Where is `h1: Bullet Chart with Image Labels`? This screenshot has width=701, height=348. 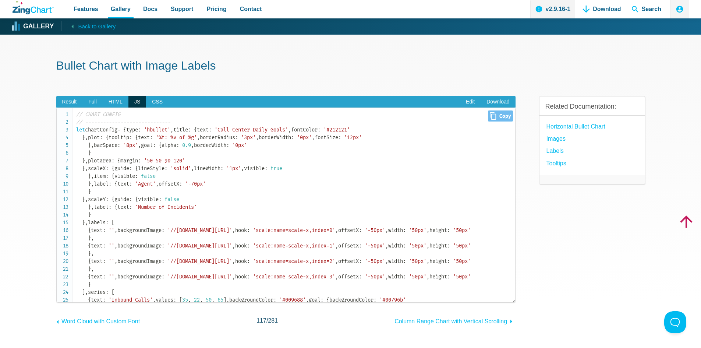
h1: Bullet Chart with Image Labels is located at coordinates (351, 66).